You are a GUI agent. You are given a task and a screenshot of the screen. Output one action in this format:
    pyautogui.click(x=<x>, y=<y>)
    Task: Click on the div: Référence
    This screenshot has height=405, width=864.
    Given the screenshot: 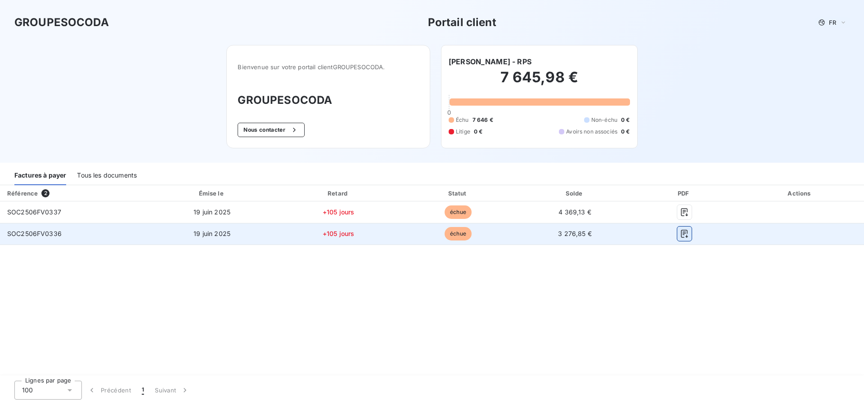 What is the action you would take?
    pyautogui.click(x=22, y=193)
    